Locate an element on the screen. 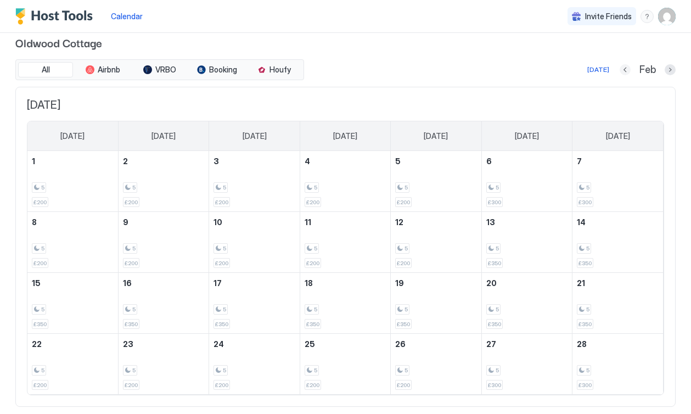 The width and height of the screenshot is (691, 414). a: Friday is located at coordinates (527, 136).